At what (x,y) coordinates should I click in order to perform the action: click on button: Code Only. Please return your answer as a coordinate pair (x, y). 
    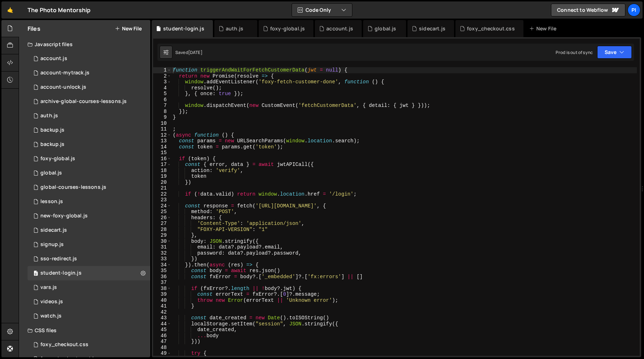
    Looking at the image, I should click on (322, 10).